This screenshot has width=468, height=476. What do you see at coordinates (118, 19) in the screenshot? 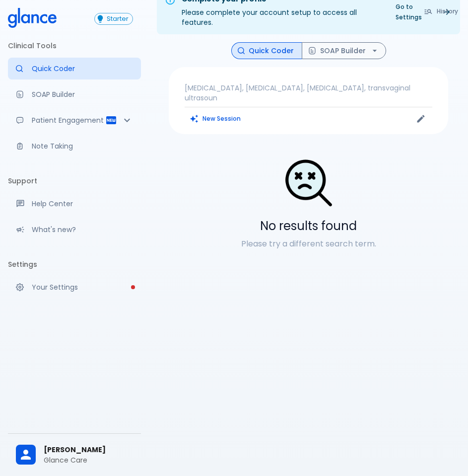
I see `span: Starter` at bounding box center [118, 19].